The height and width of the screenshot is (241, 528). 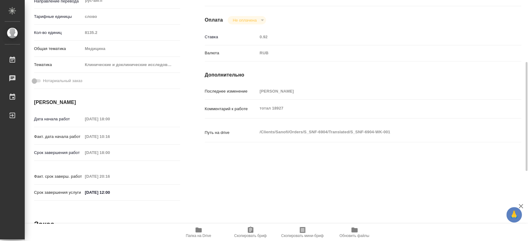 What do you see at coordinates (250, 236) in the screenshot?
I see `span: Скопировать бриф` at bounding box center [250, 236].